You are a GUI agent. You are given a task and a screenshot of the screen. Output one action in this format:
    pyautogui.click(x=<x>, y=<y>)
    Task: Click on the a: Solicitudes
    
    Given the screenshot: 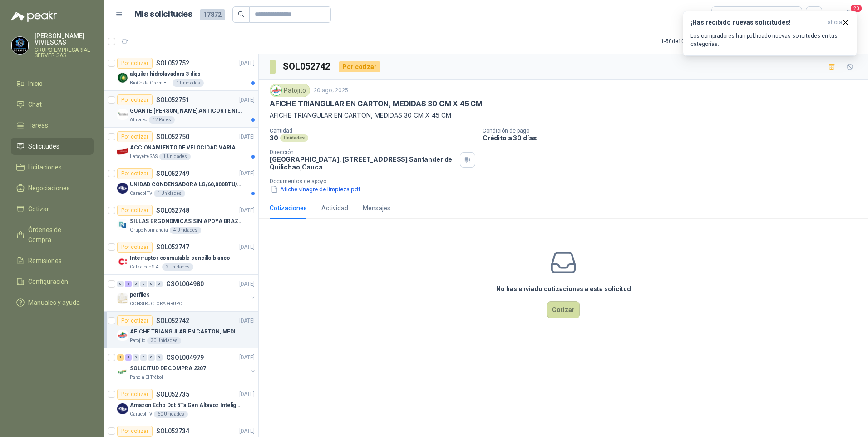 What is the action you would take?
    pyautogui.click(x=52, y=146)
    